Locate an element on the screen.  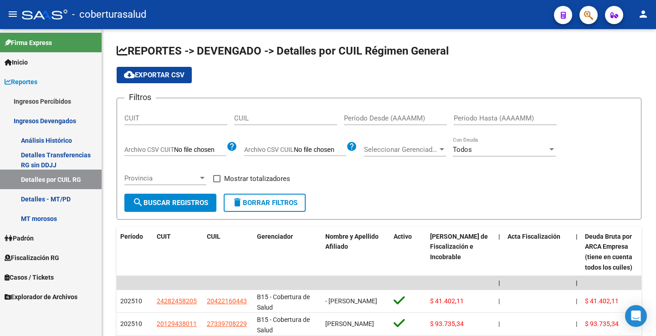
datatable-header-cell: Acta Fiscalización is located at coordinates (538, 252).